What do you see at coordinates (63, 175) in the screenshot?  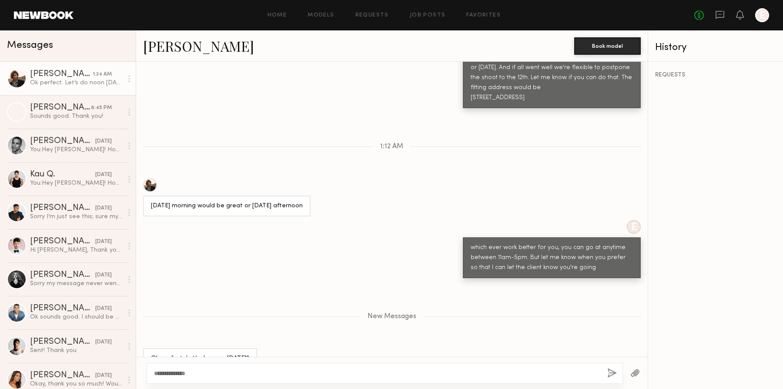 I see `div: Kau Q.` at bounding box center [63, 175].